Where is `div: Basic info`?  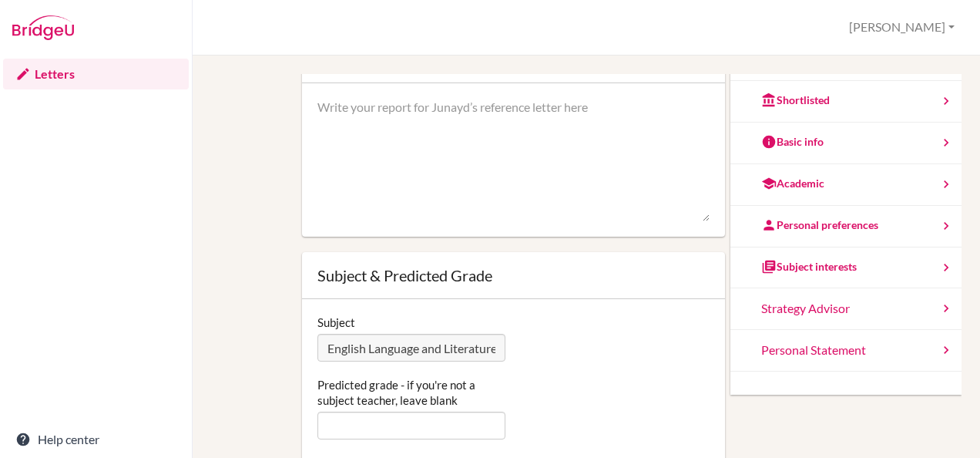
div: Basic info is located at coordinates (792, 142).